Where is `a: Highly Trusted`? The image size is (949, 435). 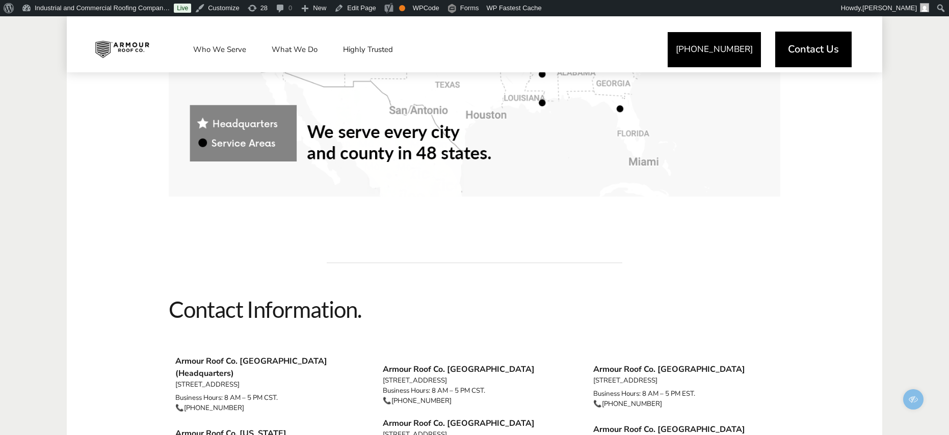
a: Highly Trusted is located at coordinates (368, 49).